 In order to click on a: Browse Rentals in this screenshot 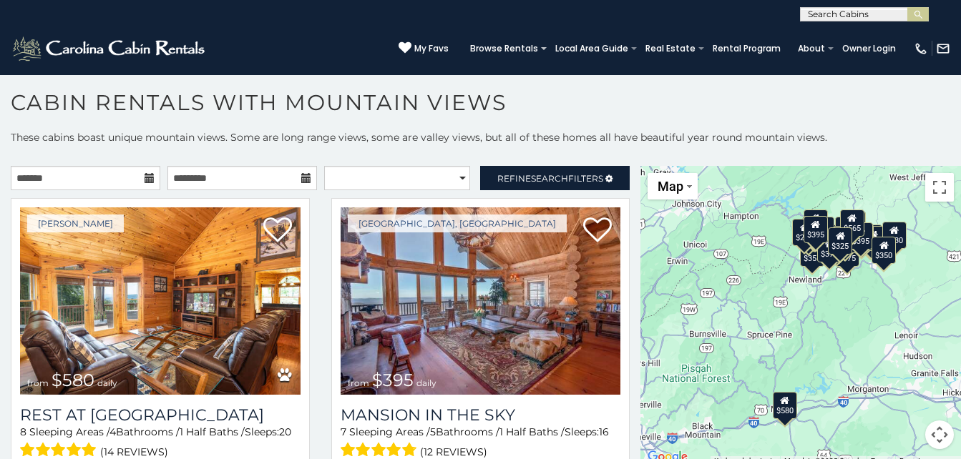, I will do `click(504, 49)`.